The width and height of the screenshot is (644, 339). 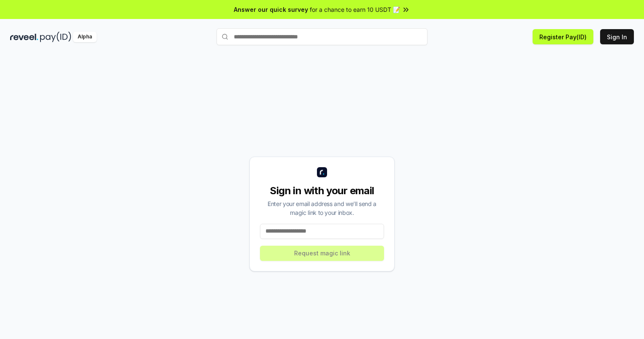 I want to click on div: Alpha, so click(x=85, y=37).